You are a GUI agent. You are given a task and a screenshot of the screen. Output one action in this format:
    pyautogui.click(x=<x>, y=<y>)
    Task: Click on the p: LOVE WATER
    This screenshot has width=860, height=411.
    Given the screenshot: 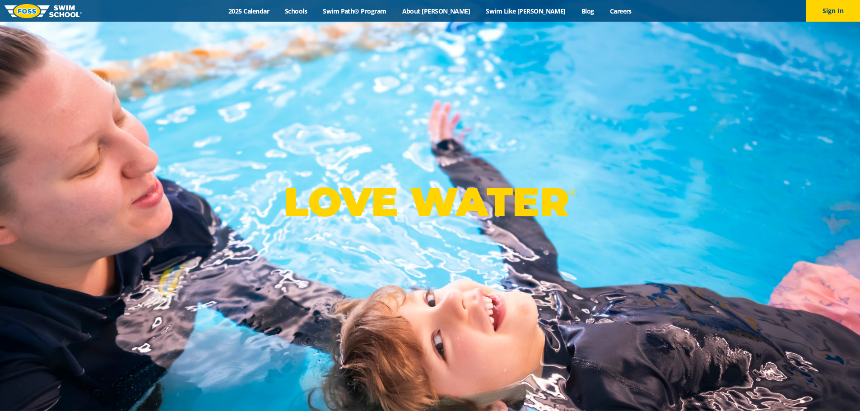 What is the action you would take?
    pyautogui.click(x=430, y=202)
    